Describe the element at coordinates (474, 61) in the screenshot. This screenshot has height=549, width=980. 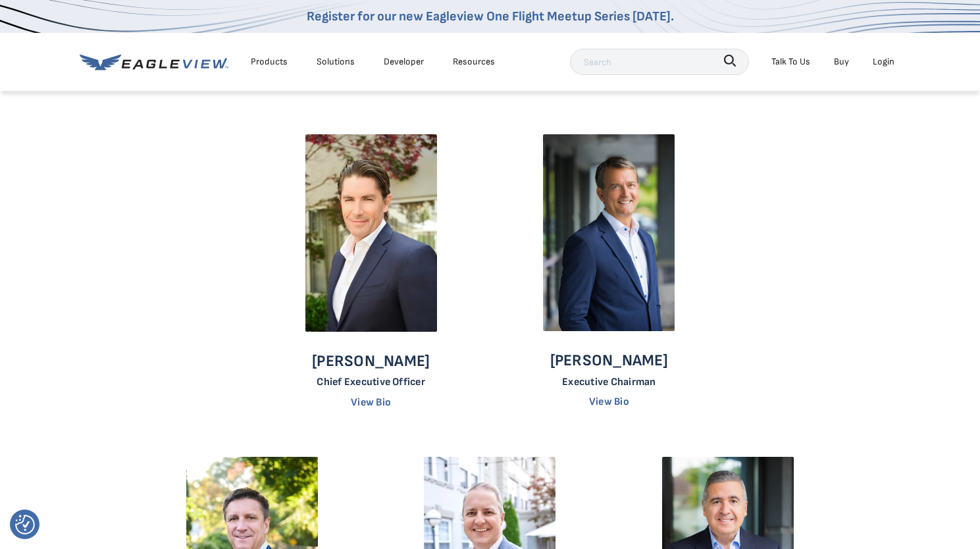
I see `div: Resources` at that location.